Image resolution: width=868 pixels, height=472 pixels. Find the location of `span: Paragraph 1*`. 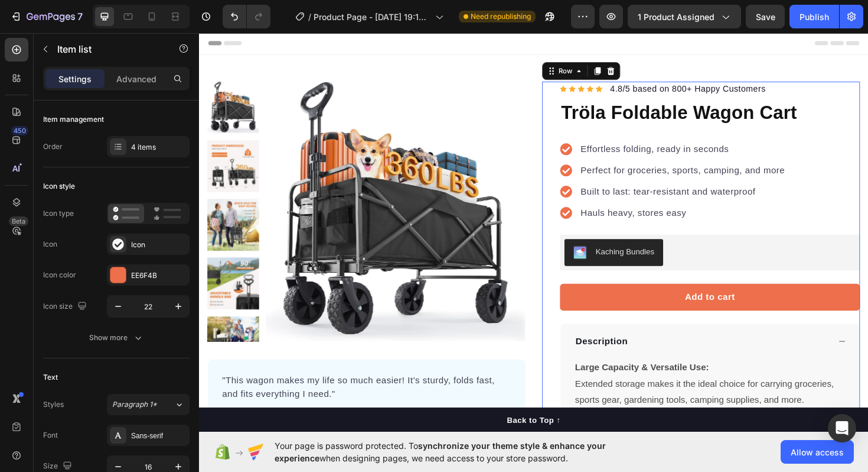

span: Paragraph 1* is located at coordinates (135, 405).